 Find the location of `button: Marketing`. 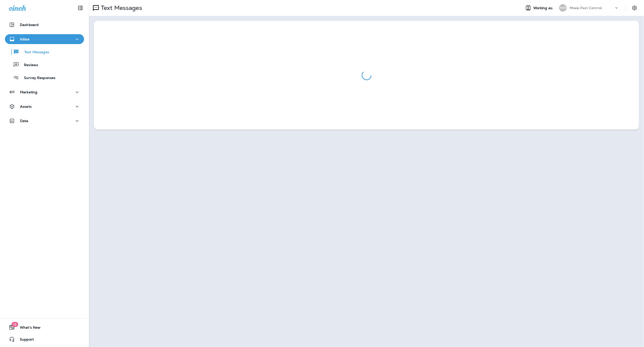

button: Marketing is located at coordinates (45, 92).